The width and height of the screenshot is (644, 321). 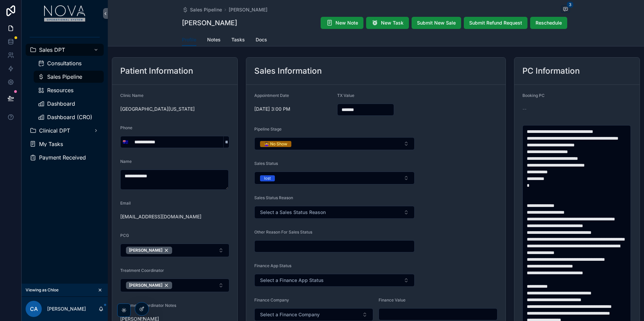 What do you see at coordinates (549, 23) in the screenshot?
I see `span: Reschedule` at bounding box center [549, 23].